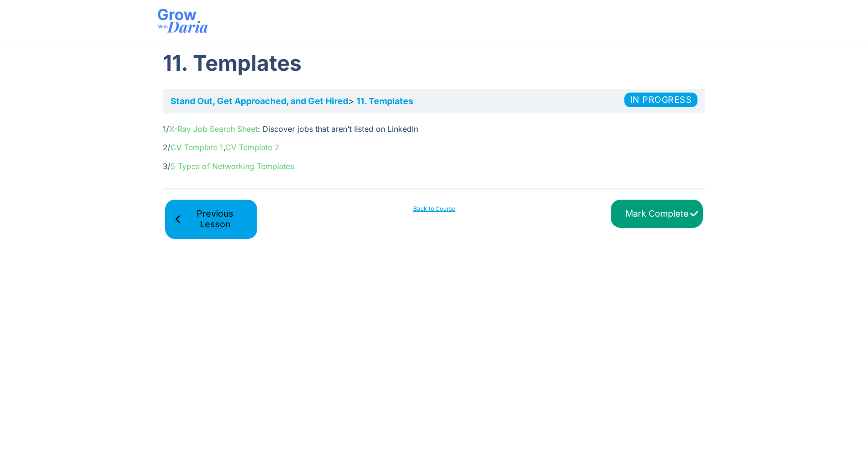  What do you see at coordinates (215, 219) in the screenshot?
I see `span: Previous Lesson` at bounding box center [215, 219].